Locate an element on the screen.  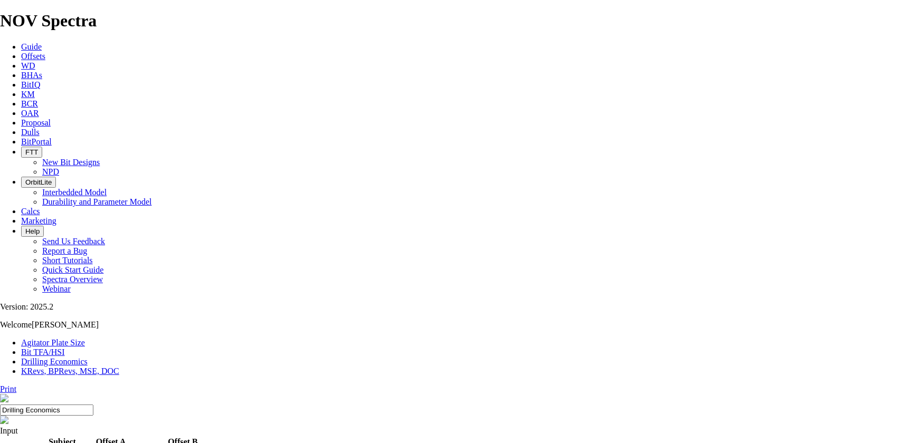
button: Help is located at coordinates (32, 231).